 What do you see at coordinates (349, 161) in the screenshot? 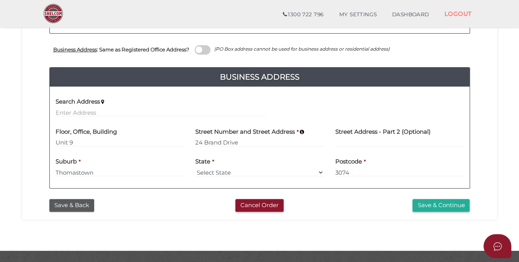
I see `h4: Postcode` at bounding box center [349, 161].